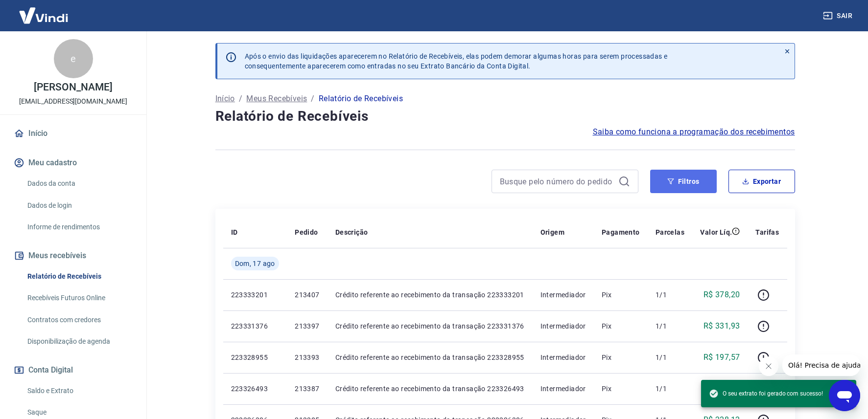 The image size is (868, 419). I want to click on button: Sair, so click(839, 16).